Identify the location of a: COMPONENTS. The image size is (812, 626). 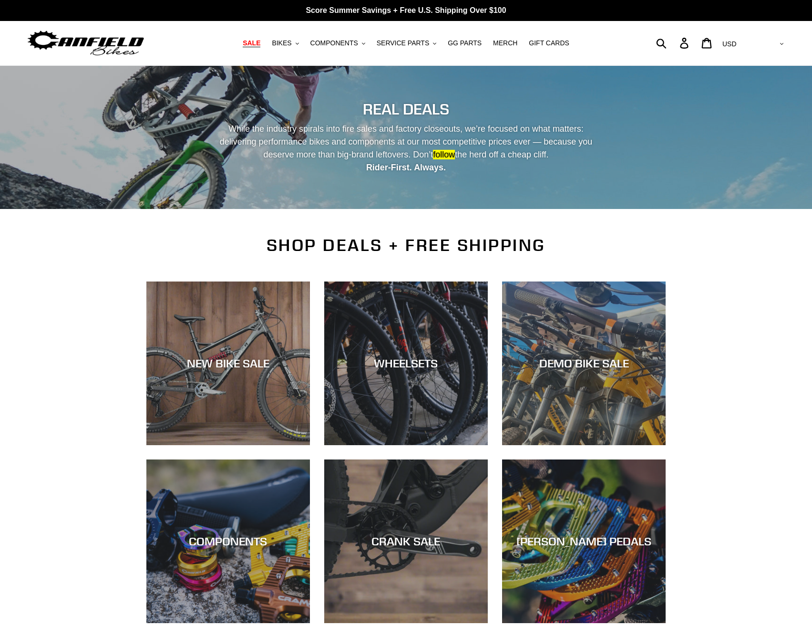
(228, 541).